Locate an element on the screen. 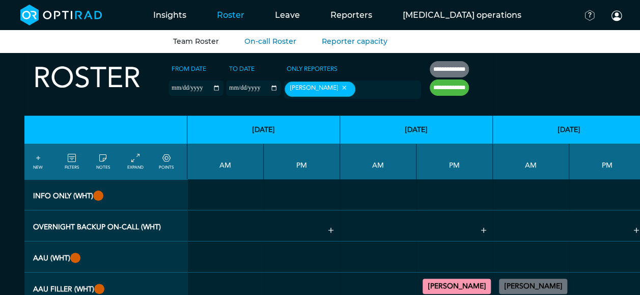  a: On-call Roster is located at coordinates (270, 41).